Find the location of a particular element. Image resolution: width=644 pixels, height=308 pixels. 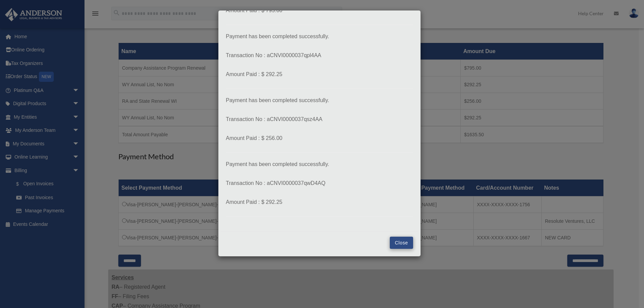

p: Transaction No : aCNVI0000037qpl4AA is located at coordinates (320, 55).